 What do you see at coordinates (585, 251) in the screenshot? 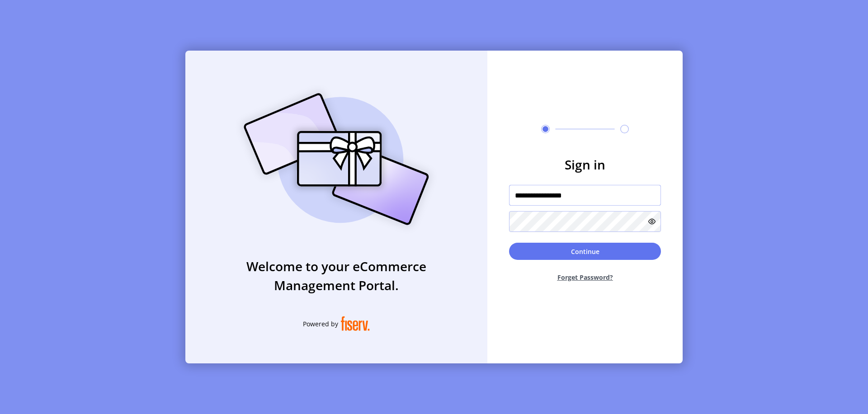
I see `button: Continue` at bounding box center [585, 251].